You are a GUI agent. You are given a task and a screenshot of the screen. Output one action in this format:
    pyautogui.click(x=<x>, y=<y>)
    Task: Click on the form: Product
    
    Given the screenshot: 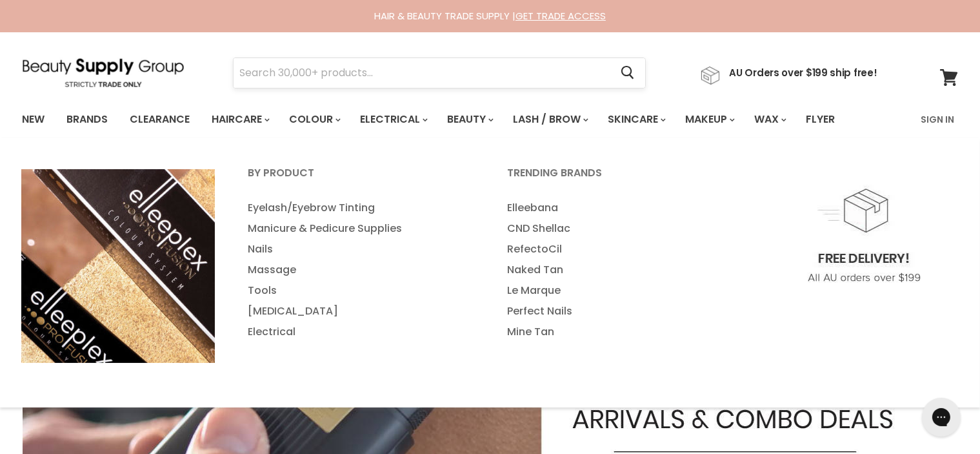 What is the action you would take?
    pyautogui.click(x=439, y=73)
    